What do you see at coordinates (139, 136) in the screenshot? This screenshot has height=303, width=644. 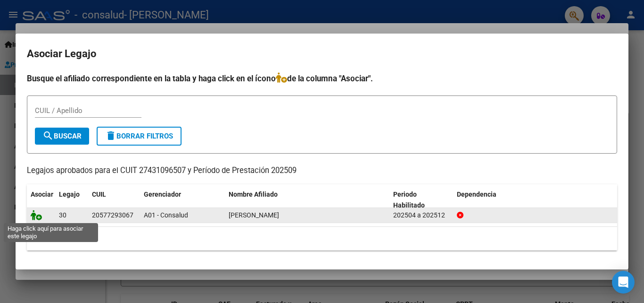 I see `button: Borrar Filtros` at bounding box center [139, 136].